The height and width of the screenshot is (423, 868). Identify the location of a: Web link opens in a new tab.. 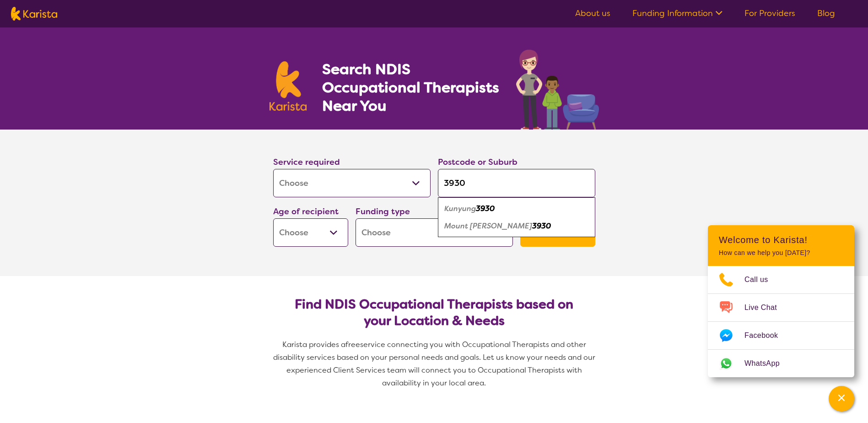
(781, 364).